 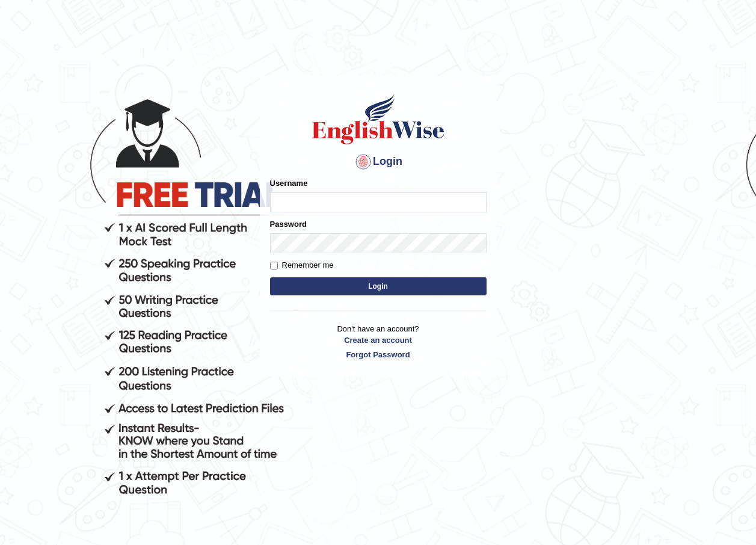 What do you see at coordinates (288, 224) in the screenshot?
I see `label: Password` at bounding box center [288, 224].